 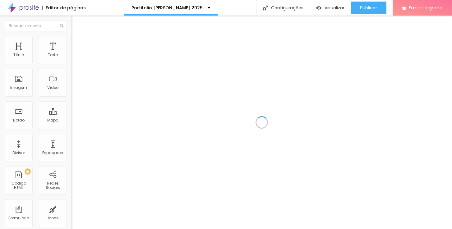 I want to click on div: Formulário, so click(x=19, y=218).